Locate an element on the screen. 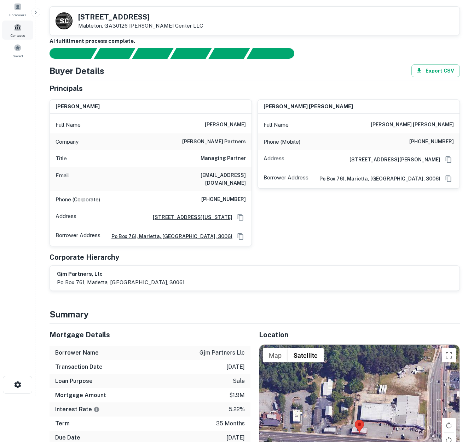  h5: Location is located at coordinates (359, 334).